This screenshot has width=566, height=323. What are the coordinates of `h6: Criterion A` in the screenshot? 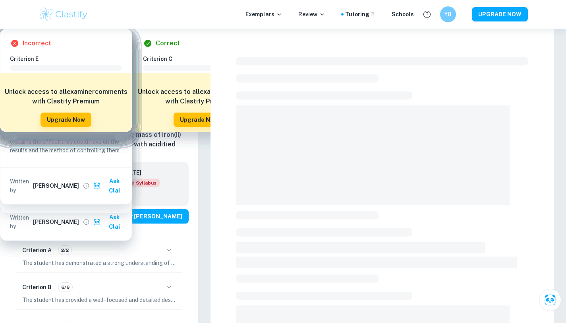 It's located at (37, 250).